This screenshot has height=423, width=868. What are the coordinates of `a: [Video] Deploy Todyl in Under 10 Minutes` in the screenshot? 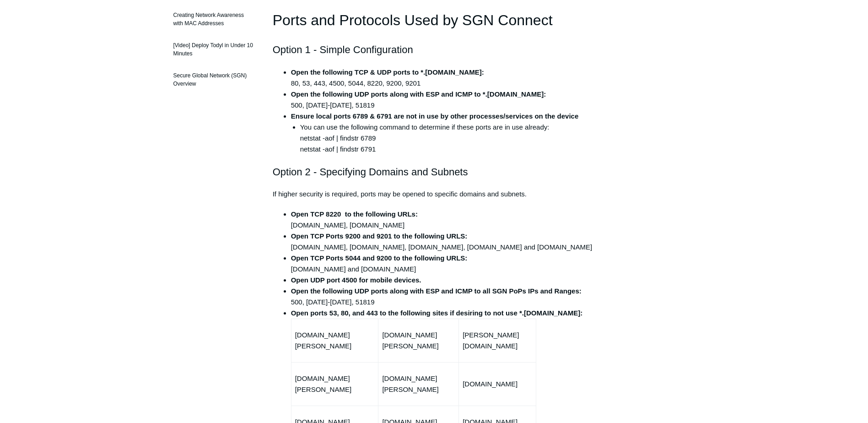 It's located at (213, 49).